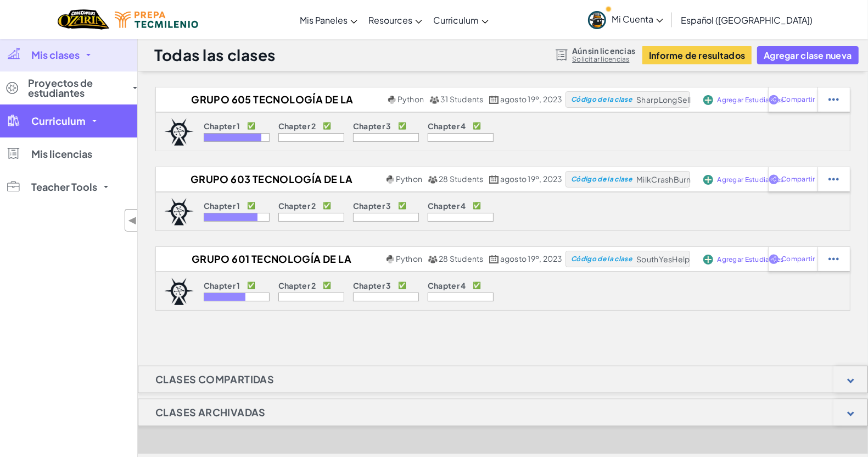  Describe the element at coordinates (361, 259) in the screenshot. I see `a: Grupo 601 Tecnología de la Información I Profe Ale Python 28 Students agosto 19º, 2023` at that location.